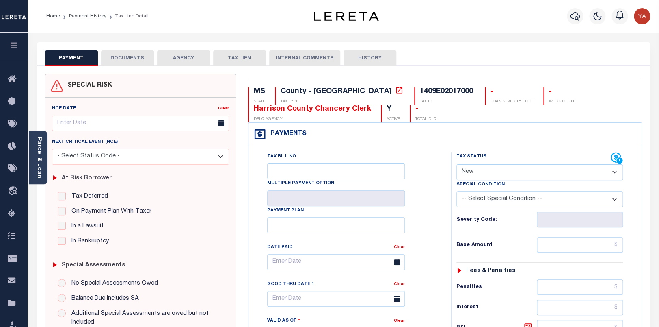 Image resolution: width=659 pixels, height=327 pixels. What do you see at coordinates (312, 109) in the screenshot?
I see `div: Harrison County Chancery Clerk` at bounding box center [312, 109].